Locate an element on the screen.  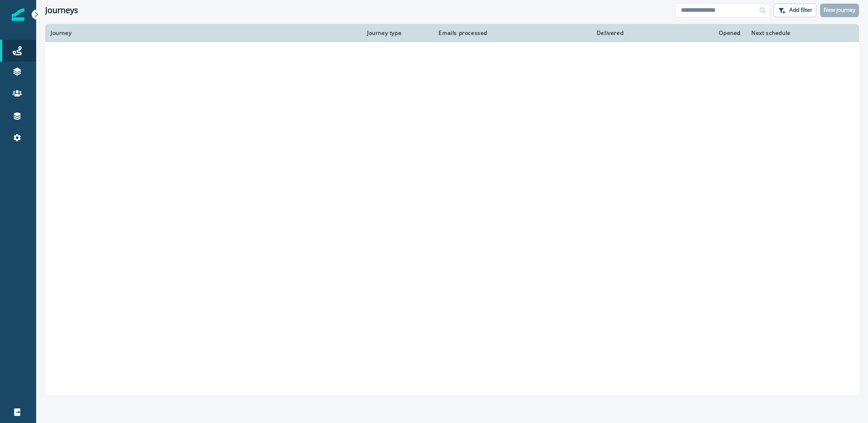
h1: Journeys is located at coordinates (62, 10).